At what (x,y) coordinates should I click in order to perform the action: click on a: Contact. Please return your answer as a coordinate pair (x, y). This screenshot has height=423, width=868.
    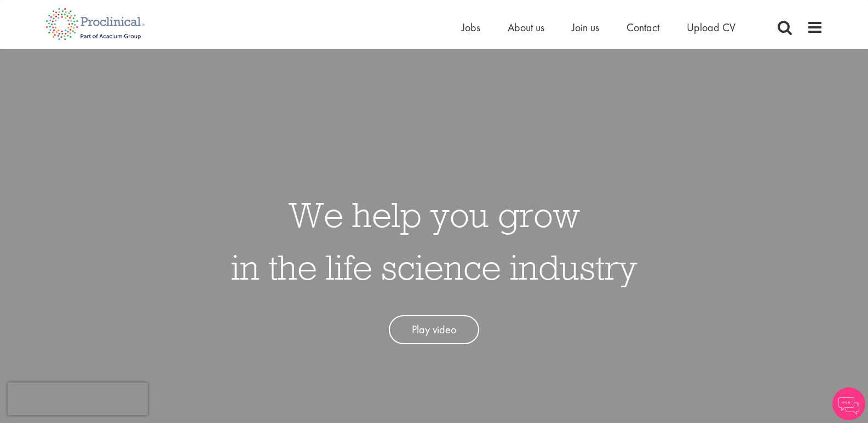
    Looking at the image, I should click on (643, 27).